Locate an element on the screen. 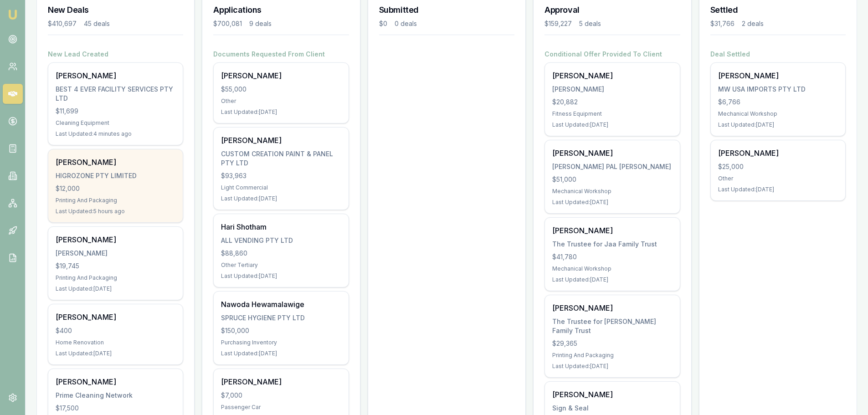 Image resolution: width=868 pixels, height=415 pixels. div: CUSTOM CREATION PAINT & PANEL PTY LTD is located at coordinates (281, 159).